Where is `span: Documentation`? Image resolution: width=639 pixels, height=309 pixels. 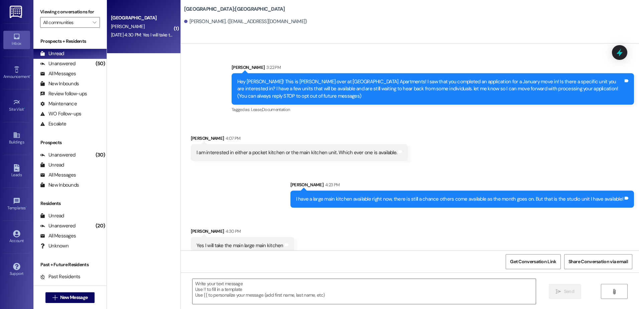 span: Documentation is located at coordinates (276, 109).